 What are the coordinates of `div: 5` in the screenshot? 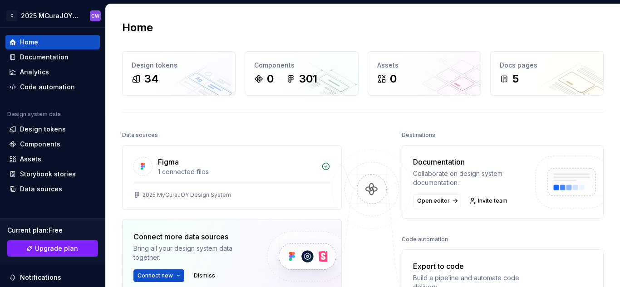 It's located at (516, 79).